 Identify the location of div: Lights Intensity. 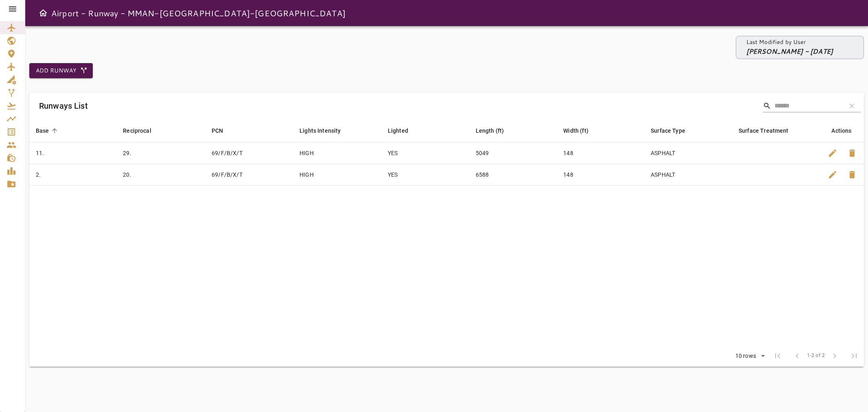
(320, 131).